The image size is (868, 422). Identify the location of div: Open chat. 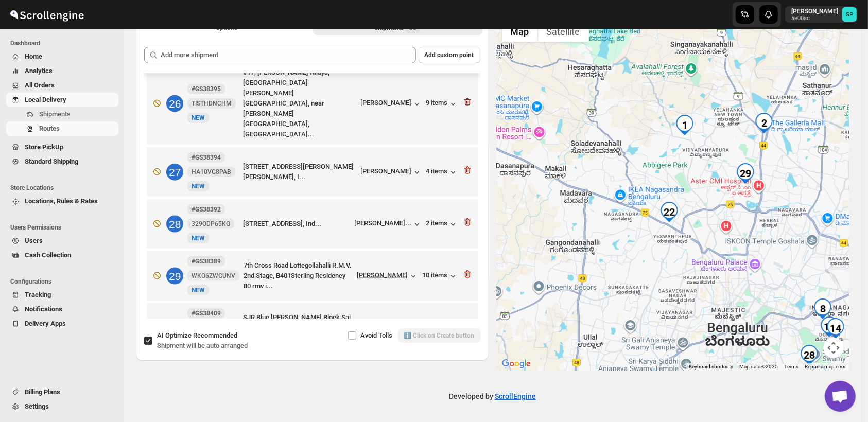
(840, 396).